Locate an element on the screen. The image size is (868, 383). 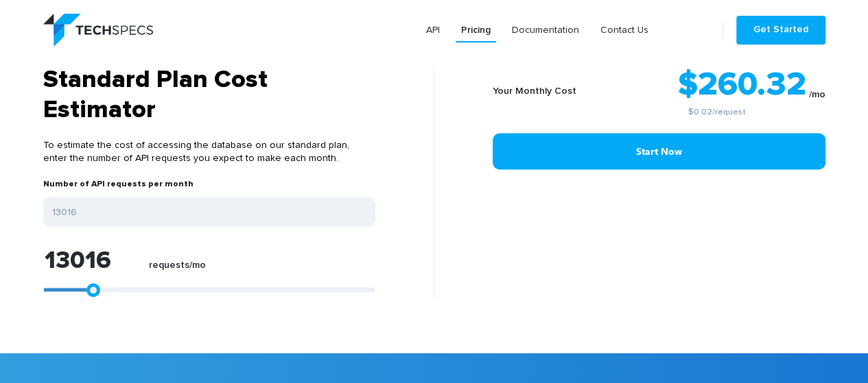
strong: $260.32 is located at coordinates (742, 85).